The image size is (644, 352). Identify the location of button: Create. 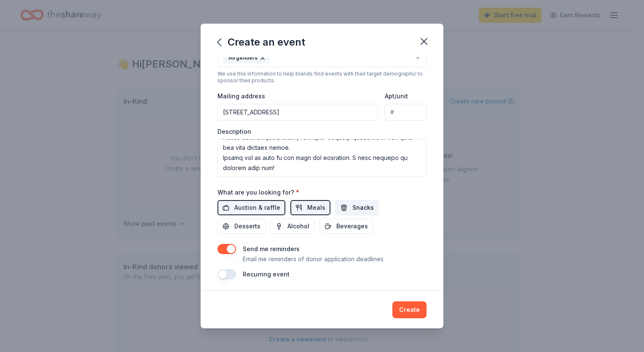
(409, 309).